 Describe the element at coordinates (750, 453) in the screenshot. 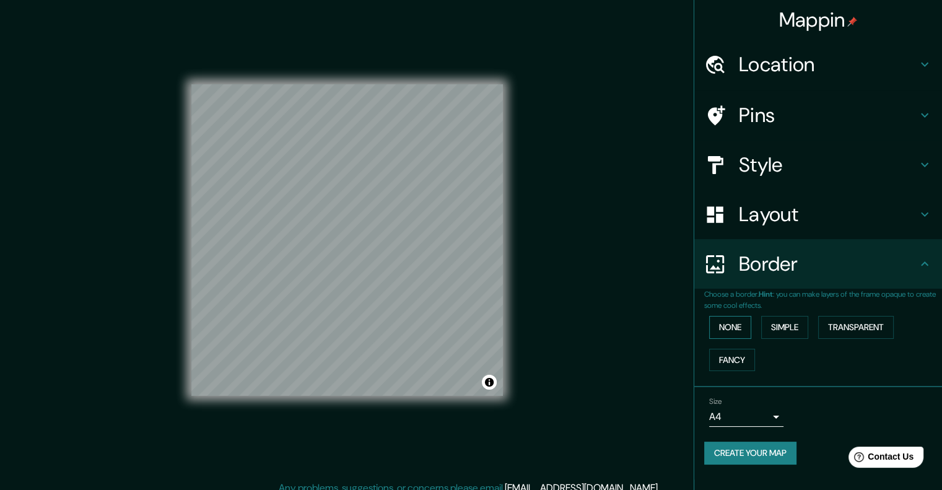

I see `button: Create your map` at that location.